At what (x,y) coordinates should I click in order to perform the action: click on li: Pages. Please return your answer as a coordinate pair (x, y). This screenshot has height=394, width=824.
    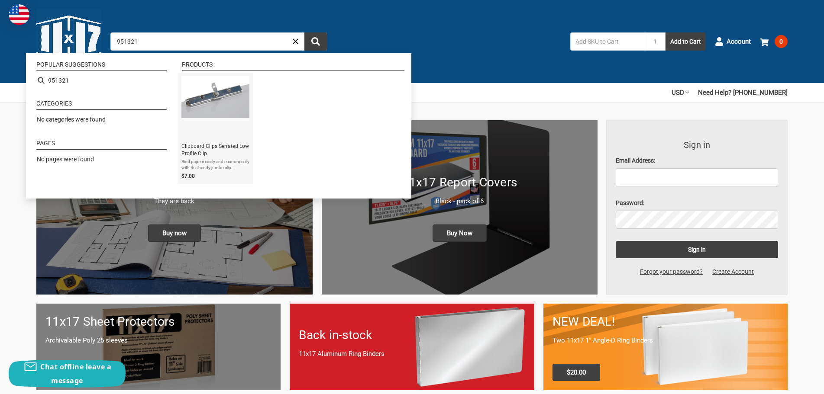
    Looking at the image, I should click on (101, 145).